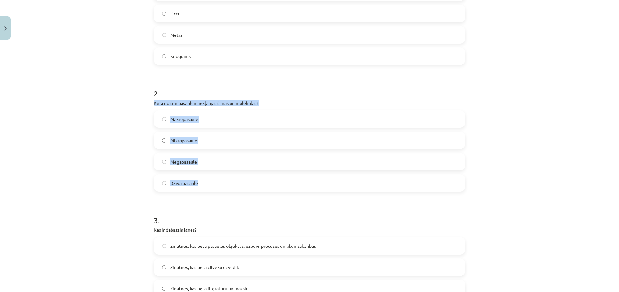 This screenshot has height=292, width=619. What do you see at coordinates (183, 162) in the screenshot?
I see `span: Megapasaule` at bounding box center [183, 162].